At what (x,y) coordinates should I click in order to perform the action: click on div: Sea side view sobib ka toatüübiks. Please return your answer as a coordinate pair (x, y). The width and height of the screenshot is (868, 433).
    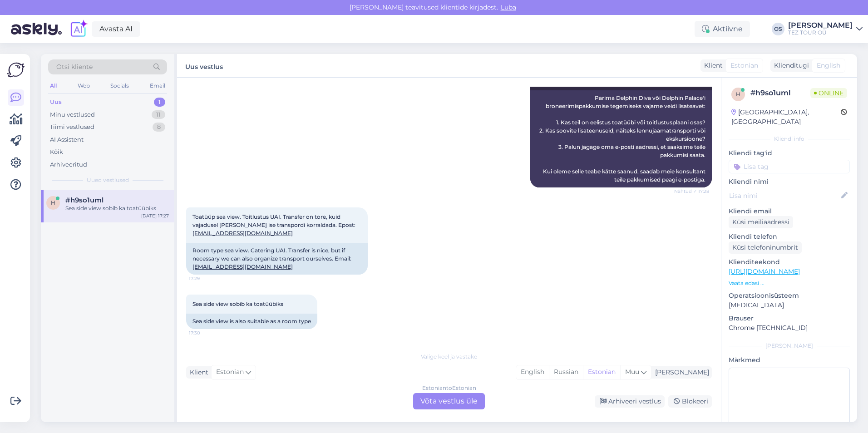
    Looking at the image, I should click on (117, 208).